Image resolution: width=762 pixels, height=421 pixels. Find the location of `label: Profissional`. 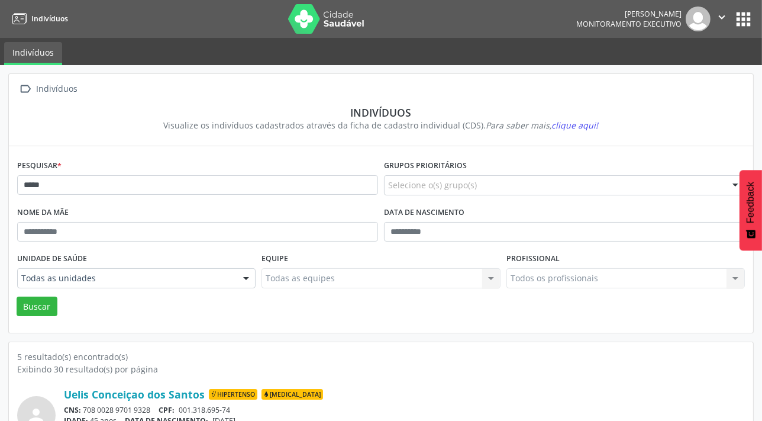

label: Profissional is located at coordinates (533, 259).